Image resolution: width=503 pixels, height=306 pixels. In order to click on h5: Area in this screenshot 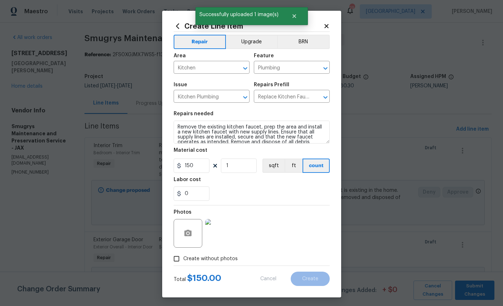, I will do `click(180, 56)`.